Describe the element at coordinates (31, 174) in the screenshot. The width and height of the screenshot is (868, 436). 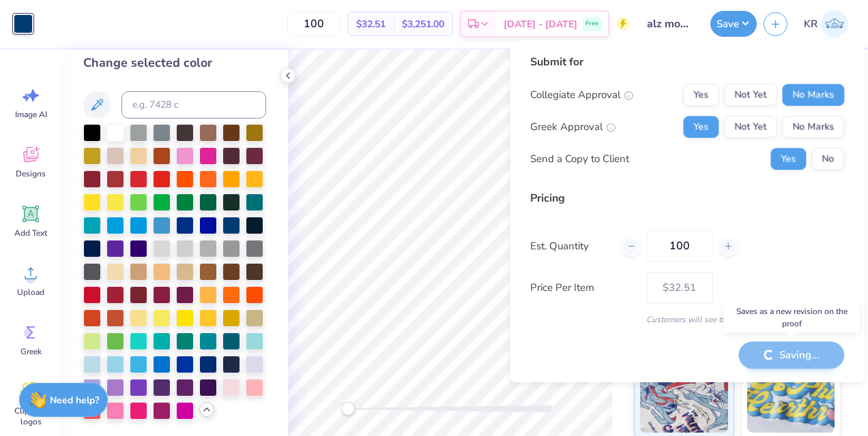
I see `span: Designs` at that location.